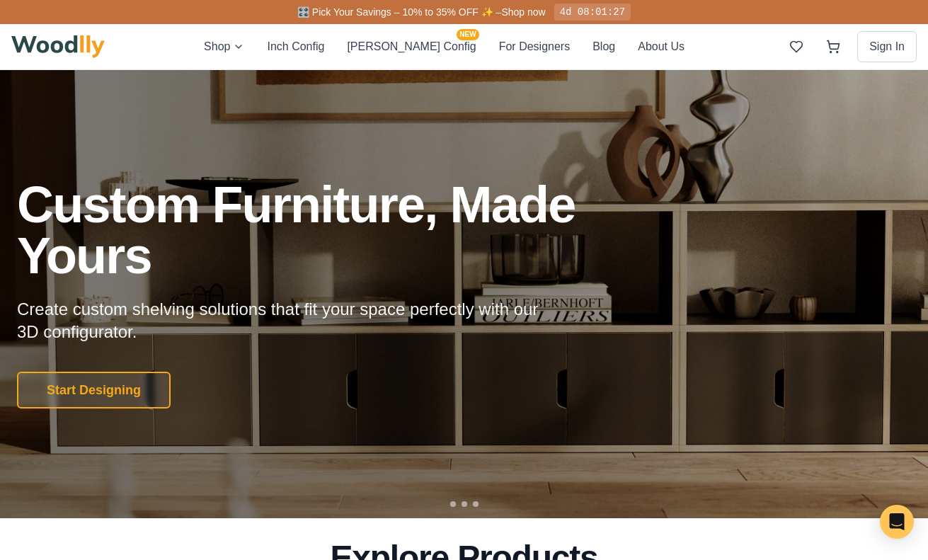 Image resolution: width=928 pixels, height=560 pixels. What do you see at coordinates (93, 390) in the screenshot?
I see `button: Start Designing` at bounding box center [93, 390].